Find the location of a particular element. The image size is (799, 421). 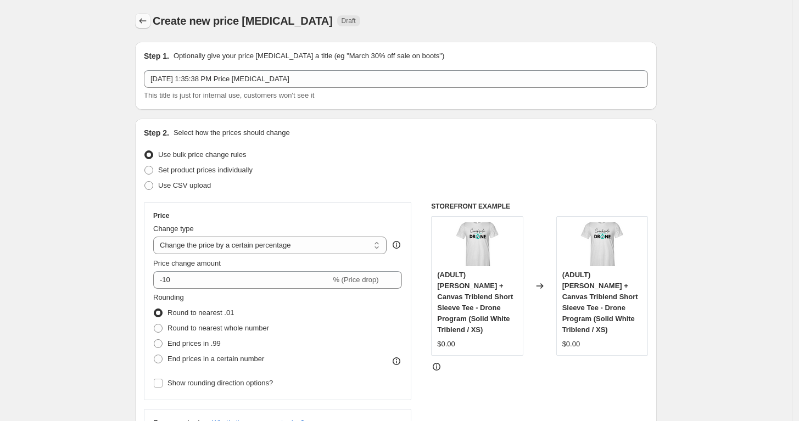

span: This title is just for internal use, customers won't see it is located at coordinates (229, 95).